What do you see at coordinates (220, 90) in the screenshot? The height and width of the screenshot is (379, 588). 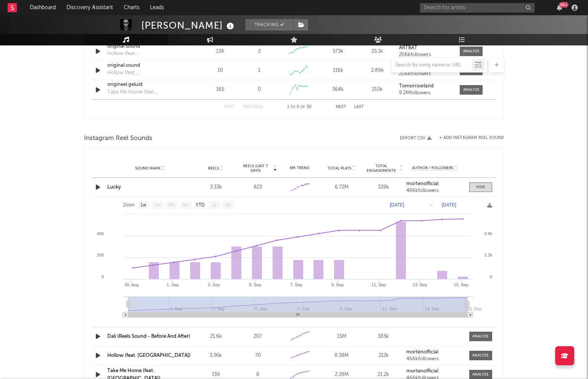 I see `div: 165` at bounding box center [220, 90].